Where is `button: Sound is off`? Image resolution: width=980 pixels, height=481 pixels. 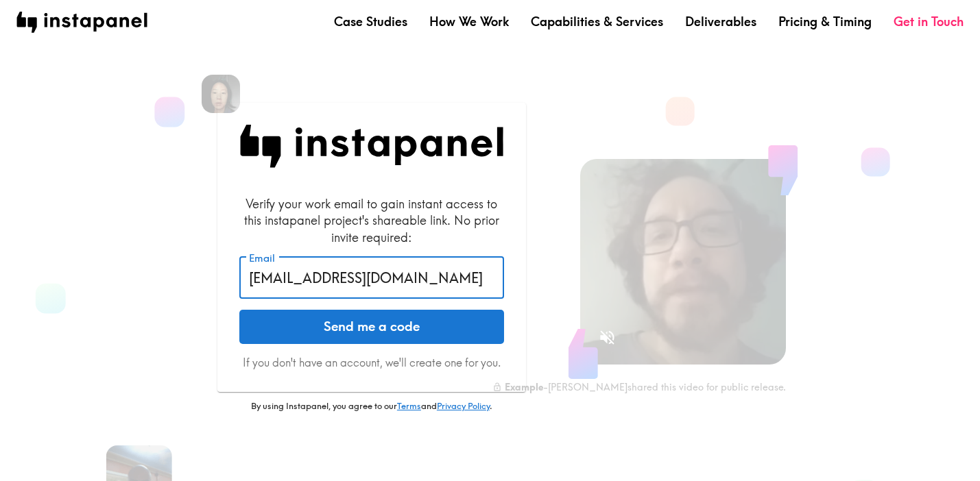 button: Sound is off is located at coordinates (607, 337).